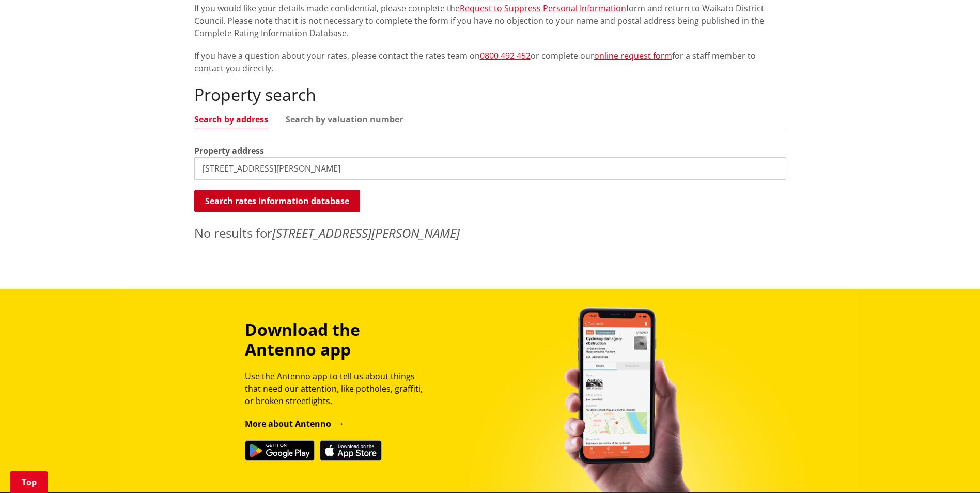 This screenshot has width=980, height=493. I want to click on p: If you would like your details made confidential, please complete the form and return to Waikato ..., so click(490, 21).